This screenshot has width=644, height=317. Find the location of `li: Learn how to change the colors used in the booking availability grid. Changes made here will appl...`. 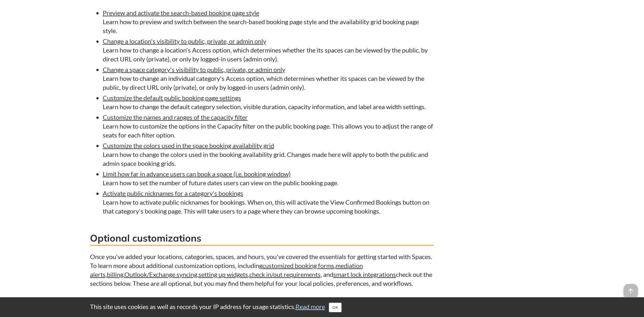

li: Learn how to change the colors used in the booking availability grid. Changes made here will appl... is located at coordinates (268, 155).